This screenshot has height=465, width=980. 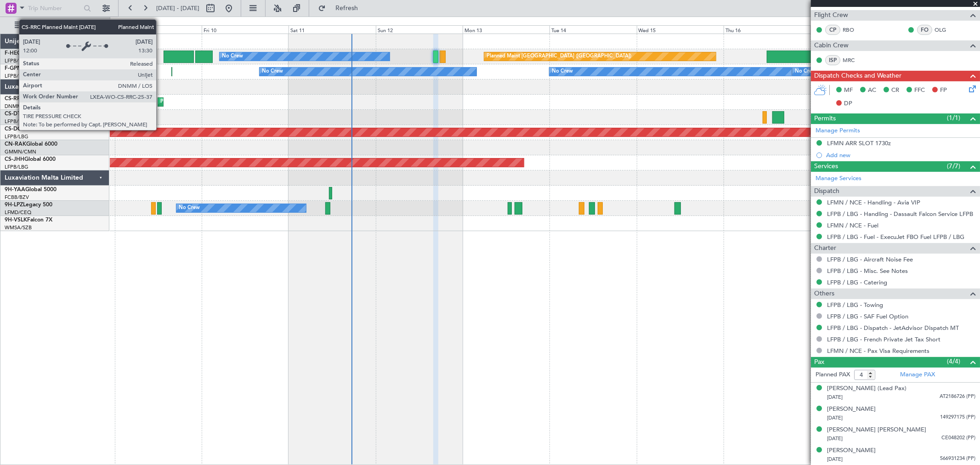 What do you see at coordinates (943, 91) in the screenshot?
I see `span: FP` at bounding box center [943, 91].